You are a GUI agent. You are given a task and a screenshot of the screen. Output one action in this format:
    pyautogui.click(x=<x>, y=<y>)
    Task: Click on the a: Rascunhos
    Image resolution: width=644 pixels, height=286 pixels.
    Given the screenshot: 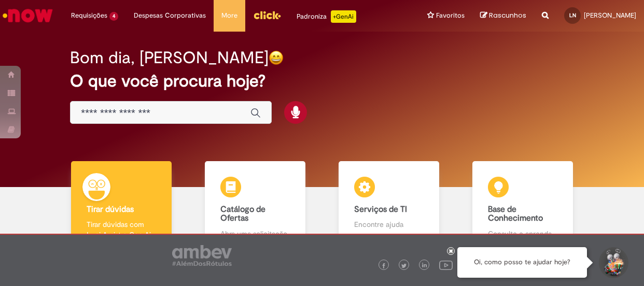 What is the action you would take?
    pyautogui.click(x=503, y=15)
    